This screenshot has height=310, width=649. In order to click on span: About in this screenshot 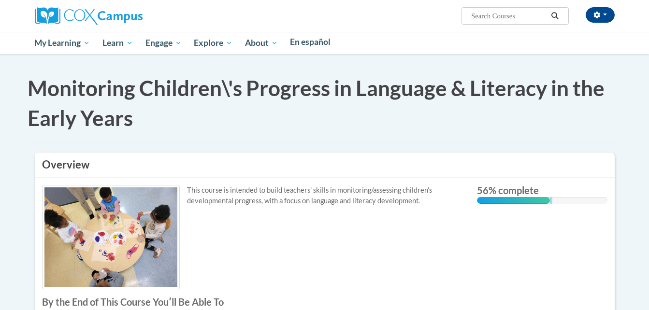, I will do `click(261, 43)`.